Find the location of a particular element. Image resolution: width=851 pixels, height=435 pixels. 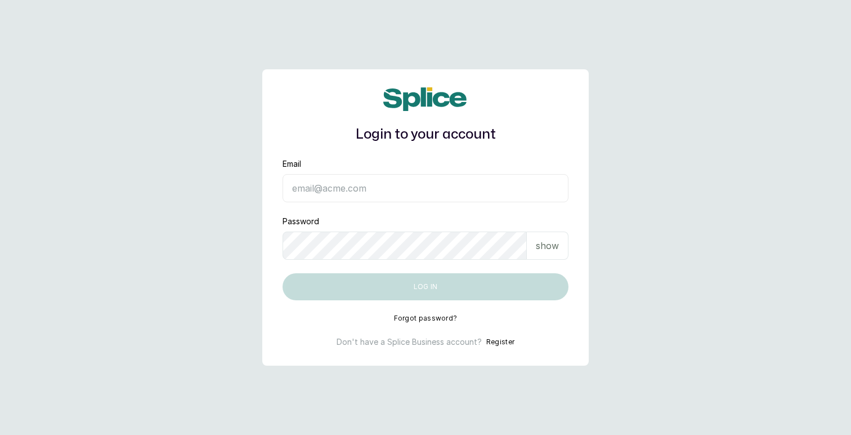

button: Forgot password? is located at coordinates (426, 318).